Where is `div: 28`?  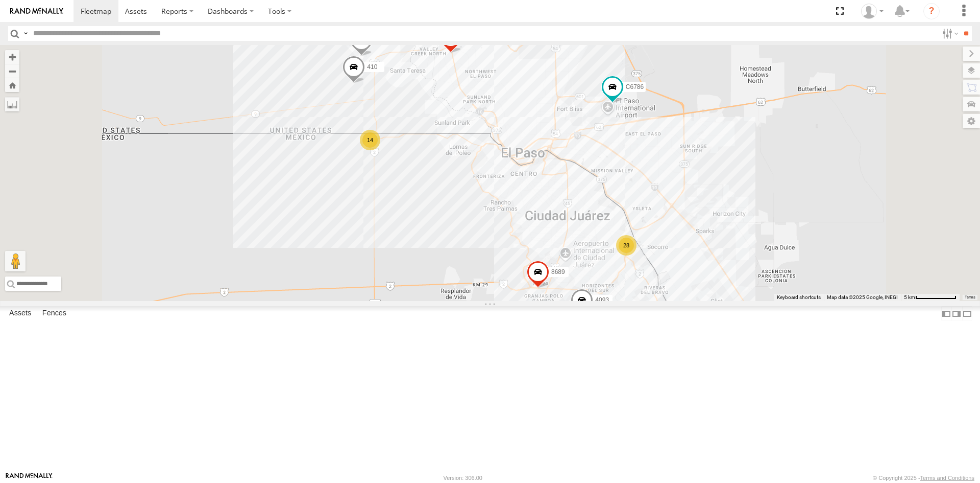
div: 28 is located at coordinates (626, 245).